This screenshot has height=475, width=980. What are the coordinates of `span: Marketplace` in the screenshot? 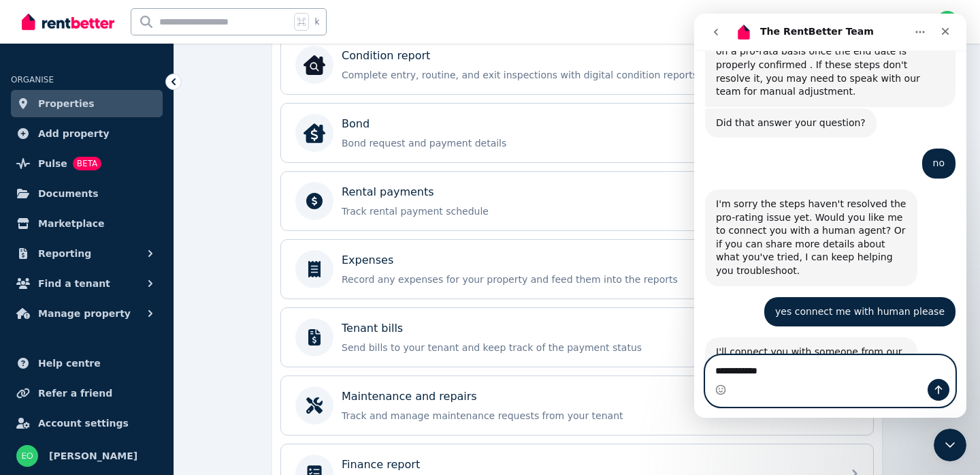 It's located at (71, 224).